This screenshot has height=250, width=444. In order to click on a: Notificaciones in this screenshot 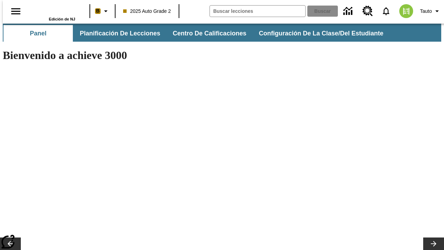, I will do `click(386, 11)`.